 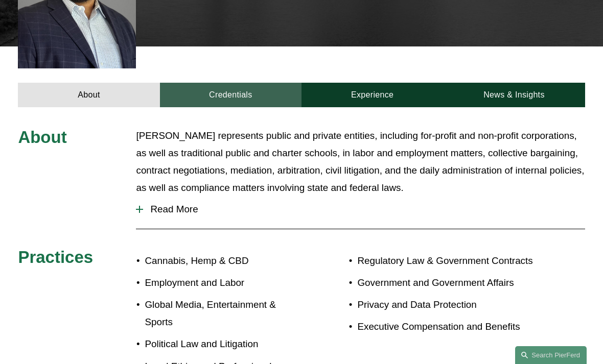 What do you see at coordinates (372, 95) in the screenshot?
I see `a: Experience` at bounding box center [372, 95].